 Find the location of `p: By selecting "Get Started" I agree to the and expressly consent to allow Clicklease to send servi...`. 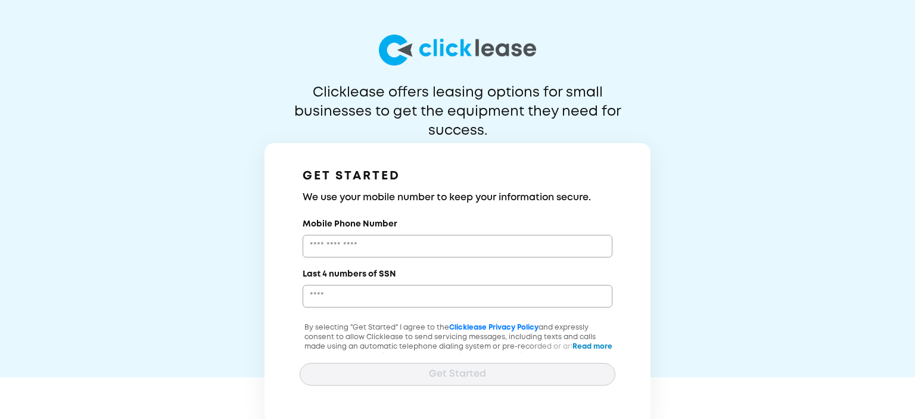

p: By selecting "Get Started" I agree to the and expressly consent to allow Clicklease to send servi... is located at coordinates (457, 351).